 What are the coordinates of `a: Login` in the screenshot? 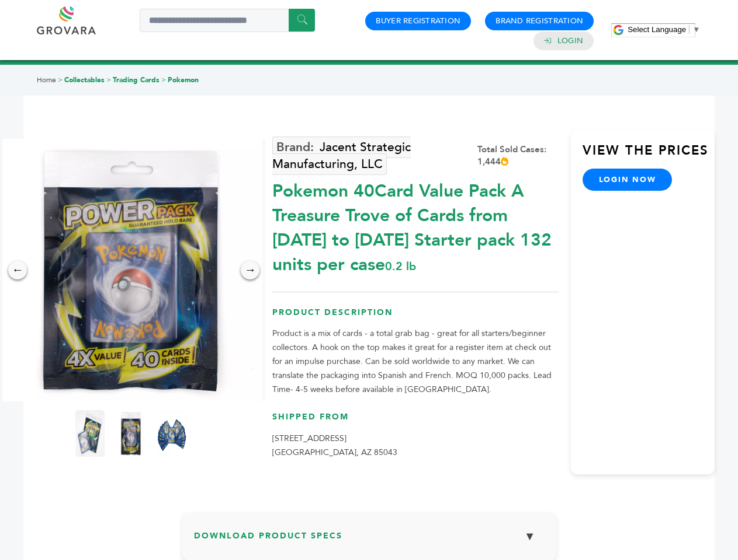 It's located at (570, 41).